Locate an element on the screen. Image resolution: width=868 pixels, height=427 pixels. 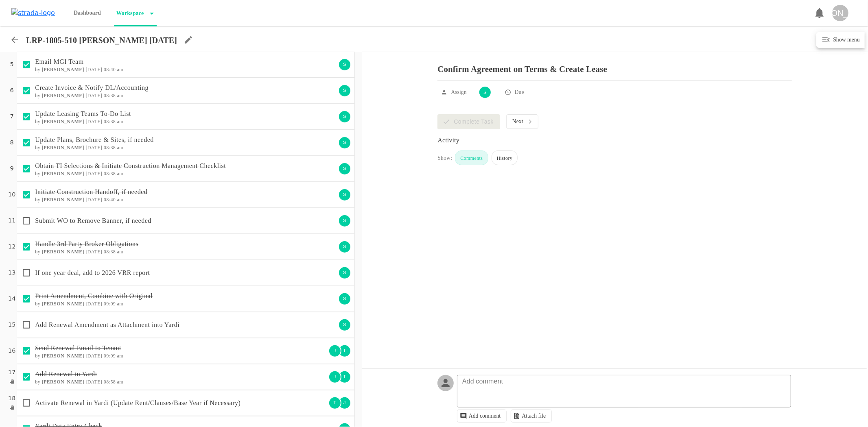
div: History is located at coordinates (505, 158).